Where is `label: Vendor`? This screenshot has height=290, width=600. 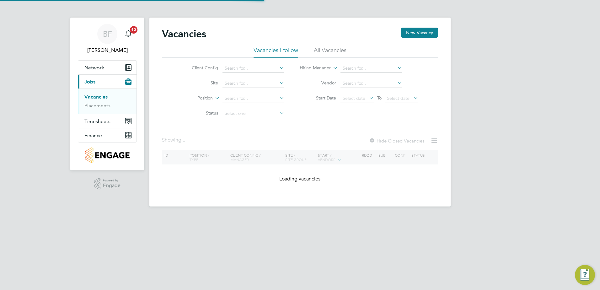
label: Vendor is located at coordinates (318, 83).